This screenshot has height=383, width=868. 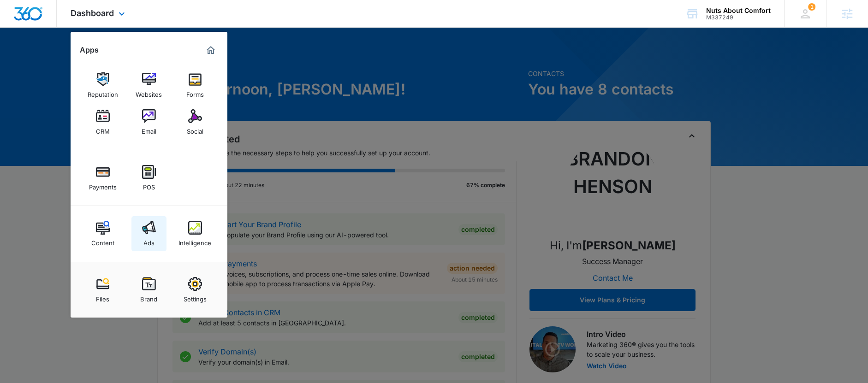 What do you see at coordinates (103, 241) in the screenshot?
I see `div: Content` at bounding box center [103, 241].